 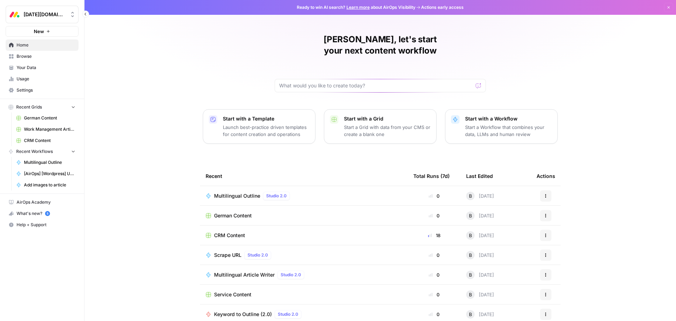 What do you see at coordinates (50, 185) in the screenshot?
I see `span: Add images to article` at bounding box center [50, 185].